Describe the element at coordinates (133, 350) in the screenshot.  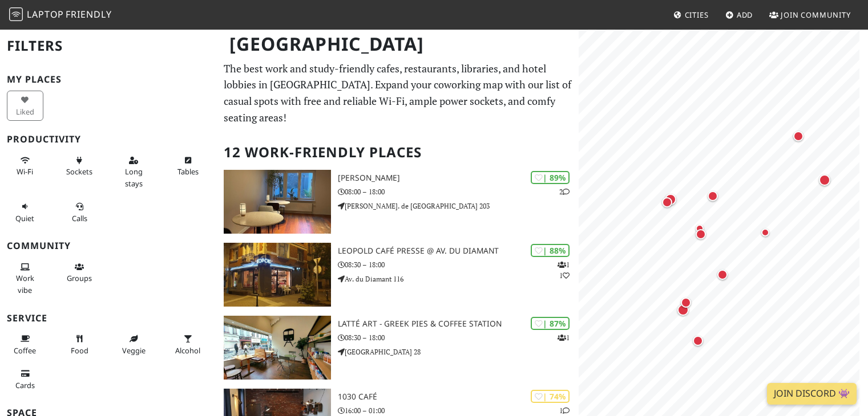
I see `span: Veggie` at that location.